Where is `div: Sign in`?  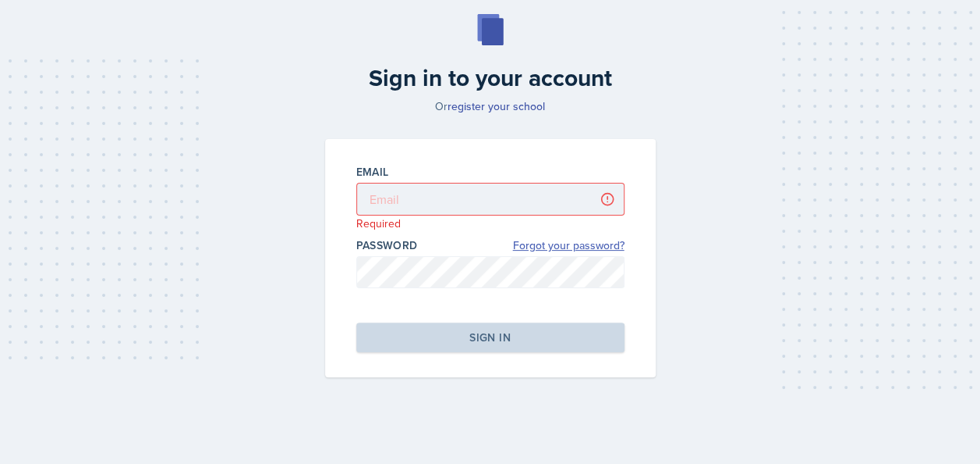 div: Sign in is located at coordinates (490, 338).